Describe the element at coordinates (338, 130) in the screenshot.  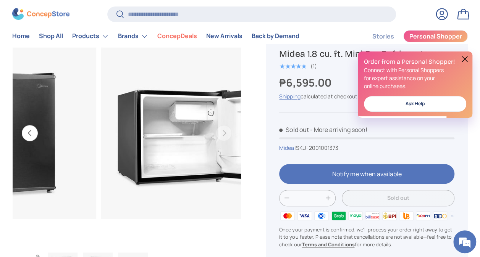
I see `p: - More arriving soon!` at that location.